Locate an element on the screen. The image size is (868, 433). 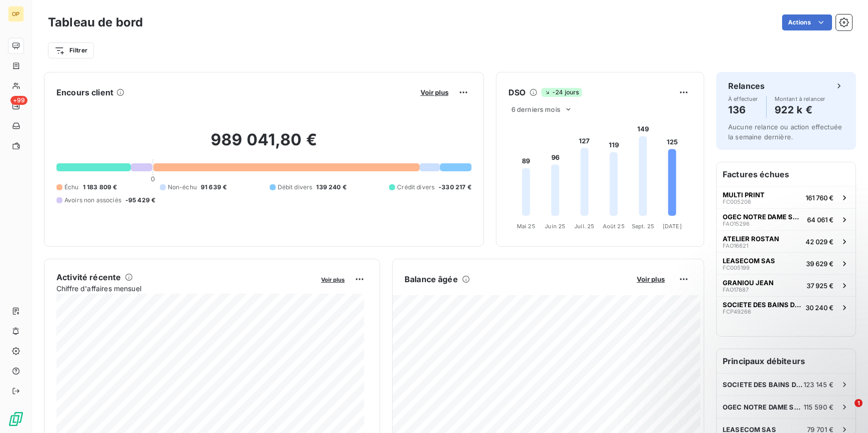
span: 42 029 € is located at coordinates (819, 242).